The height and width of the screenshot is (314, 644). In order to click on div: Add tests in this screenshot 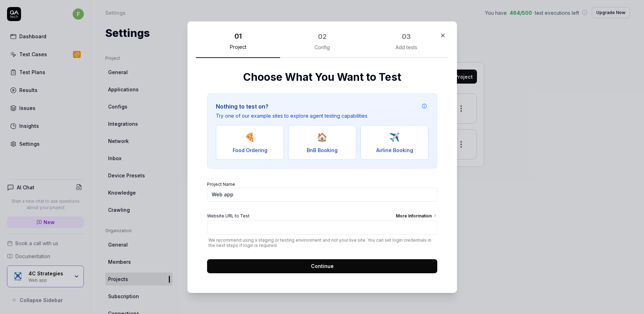, I will do `click(406, 47)`.